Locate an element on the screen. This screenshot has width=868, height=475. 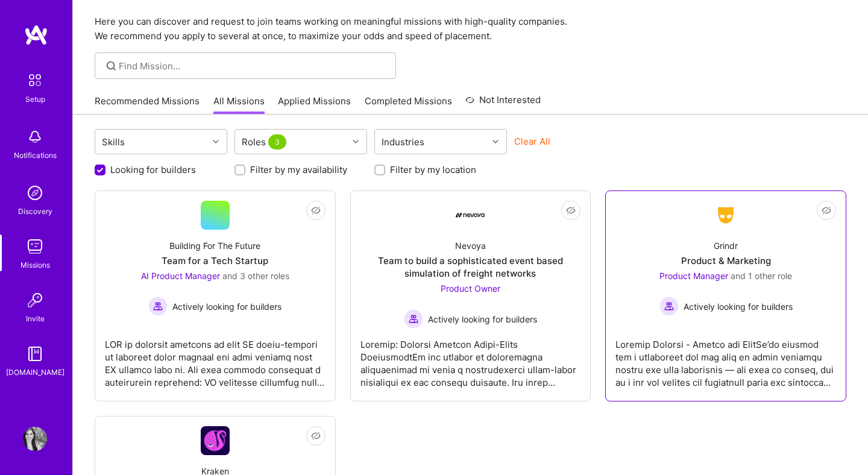
div: Loremip Dolorsi - Ametco adi ElitSe’do eiusmod tem i utlaboreet dol mag aliq en admin veniamqu no... is located at coordinates (726, 359).